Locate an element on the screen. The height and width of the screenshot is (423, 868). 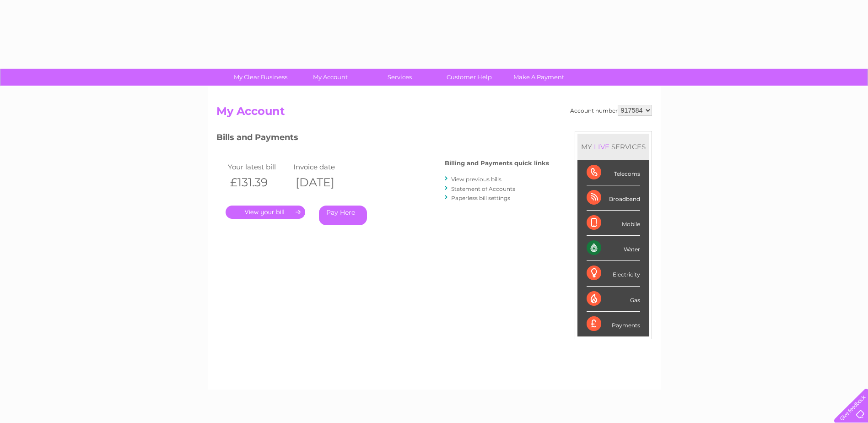
h3: Bills and Payments is located at coordinates (383, 139).